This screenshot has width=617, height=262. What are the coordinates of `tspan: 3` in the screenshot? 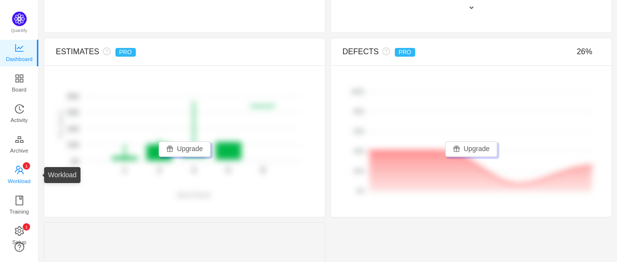 It's located at (193, 171).